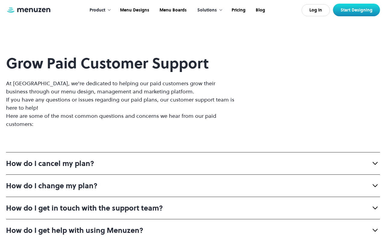  I want to click on a: Pricing, so click(238, 10).